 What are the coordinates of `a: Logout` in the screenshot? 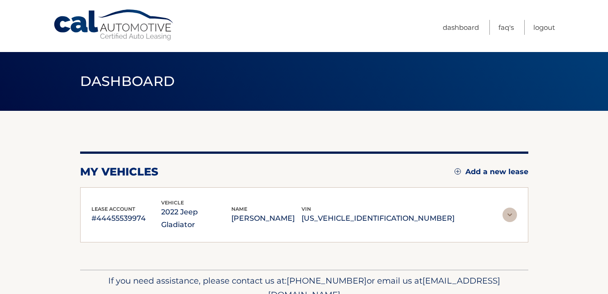 It's located at (544, 27).